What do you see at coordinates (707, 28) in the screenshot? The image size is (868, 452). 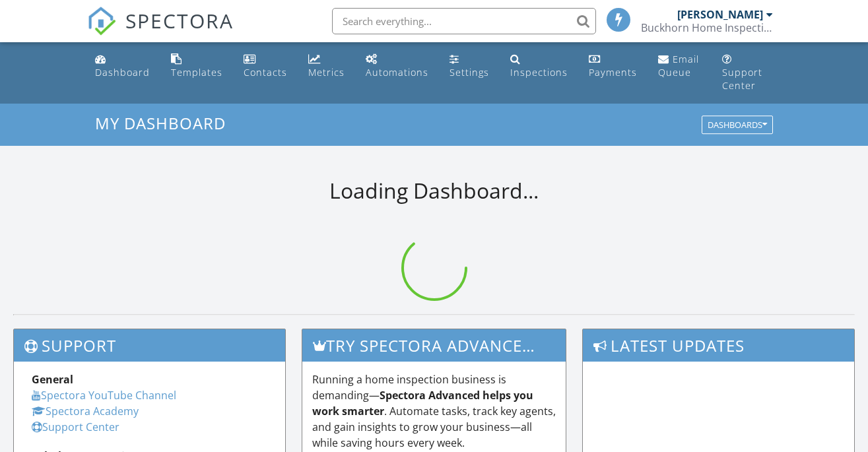 I see `div: Buckhorn Home Inspections` at bounding box center [707, 28].